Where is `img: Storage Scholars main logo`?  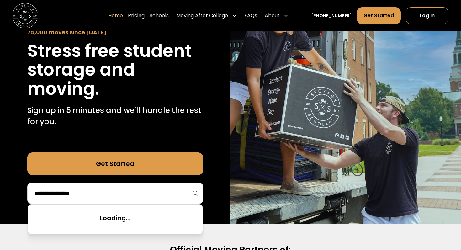
img: Storage Scholars main logo is located at coordinates (25, 16).